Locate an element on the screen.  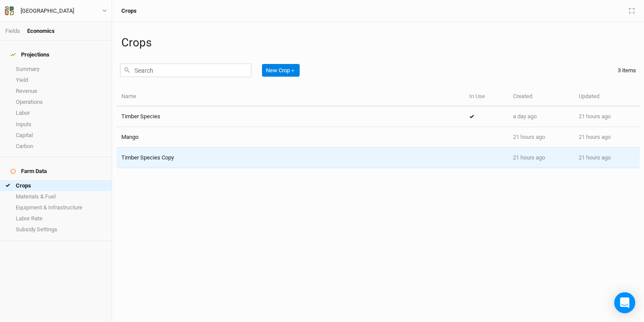
th: Updated is located at coordinates (606, 97).